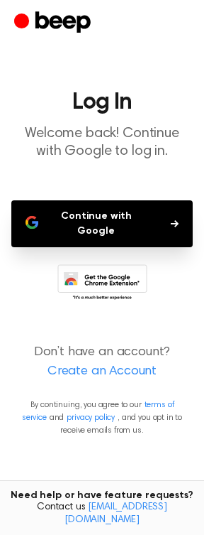 Image resolution: width=204 pixels, height=535 pixels. I want to click on button: Continue with Google, so click(102, 224).